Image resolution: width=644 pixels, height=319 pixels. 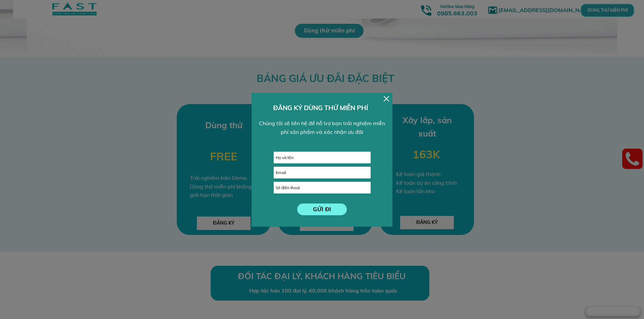 I want to click on input: Email, so click(x=322, y=172).